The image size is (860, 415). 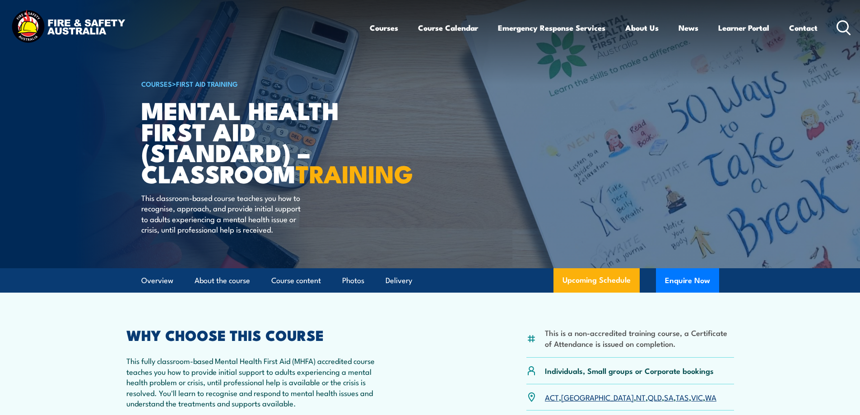 What do you see at coordinates (354, 172) in the screenshot?
I see `strong: TRAINING` at bounding box center [354, 172].